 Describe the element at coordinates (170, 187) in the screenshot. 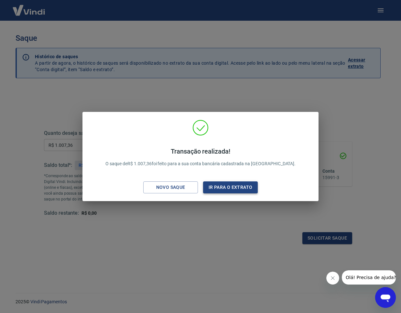

I see `button: Novo saque` at that location.